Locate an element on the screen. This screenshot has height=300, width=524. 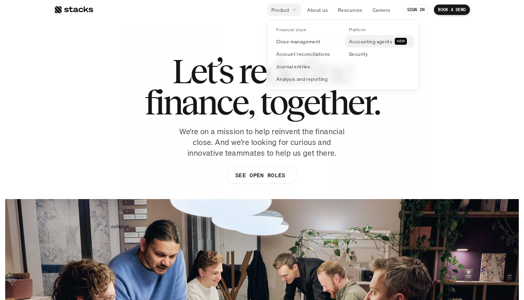
a: Accounting agentsNEW is located at coordinates (380, 41).